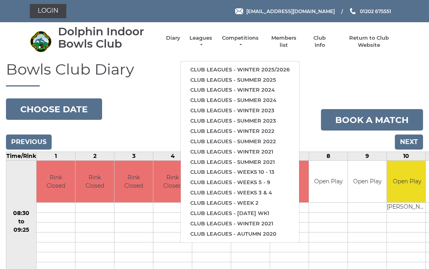  Describe the element at coordinates (375, 11) in the screenshot. I see `span: 01202 675551` at that location.